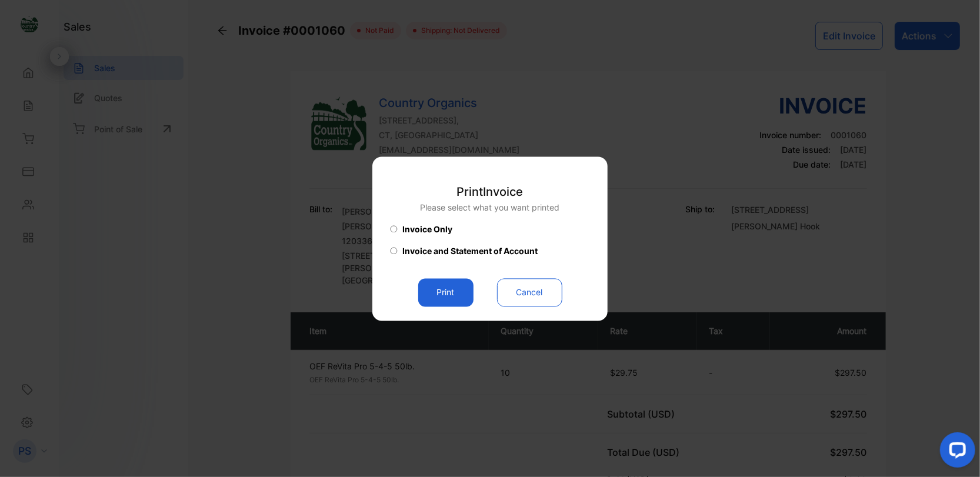 The height and width of the screenshot is (477, 980). I want to click on span: Invoice Only, so click(427, 229).